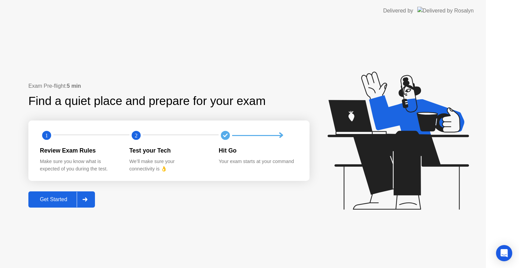 This screenshot has height=268, width=519. I want to click on img: Delivered by Rosalyn, so click(445, 10).